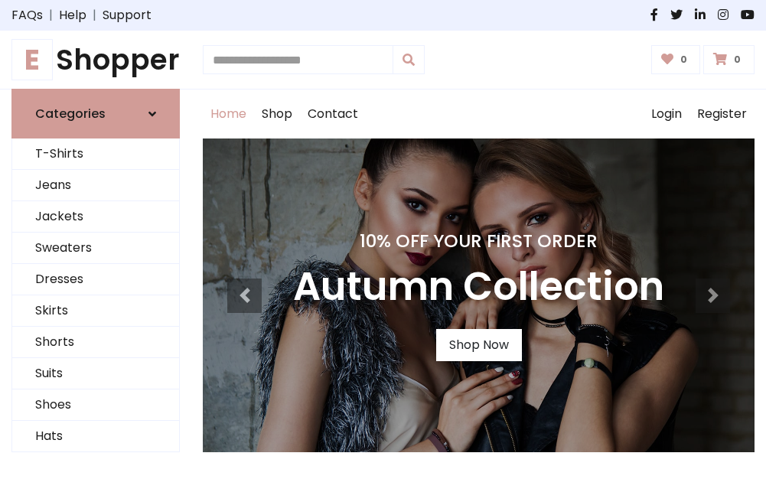 The image size is (766, 492). What do you see at coordinates (478, 287) in the screenshot?
I see `h3: Autumn Collection` at bounding box center [478, 287].